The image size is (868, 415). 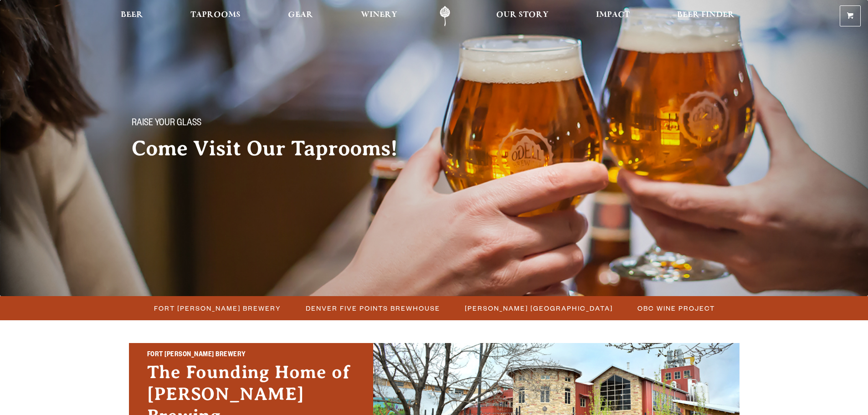 What do you see at coordinates (132, 16) in the screenshot?
I see `a: Beer` at bounding box center [132, 16].